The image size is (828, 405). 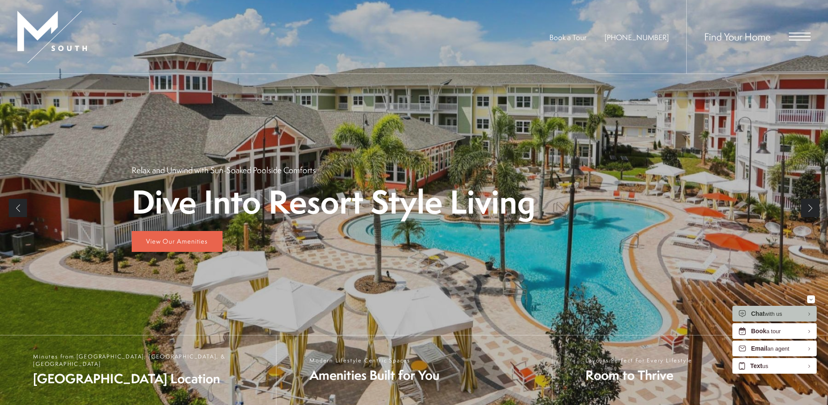 I want to click on a: Find Your Home, so click(x=737, y=37).